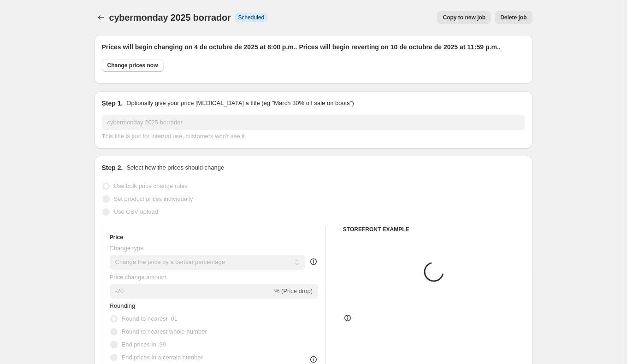  Describe the element at coordinates (162, 357) in the screenshot. I see `span: End prices in a certain number` at that location.